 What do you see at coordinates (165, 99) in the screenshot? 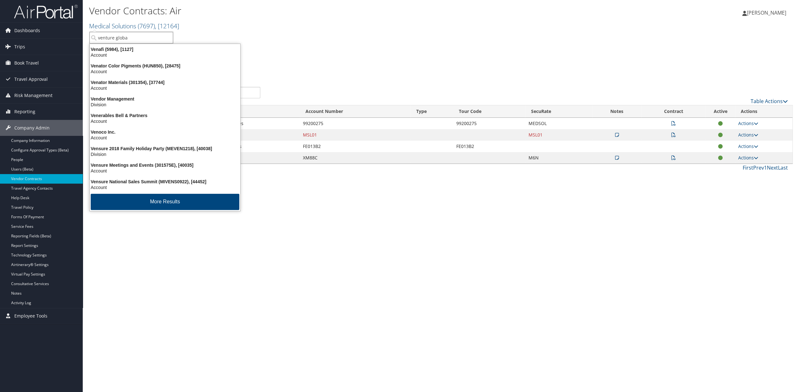
I see `div: Vendor Management` at bounding box center [165, 99].